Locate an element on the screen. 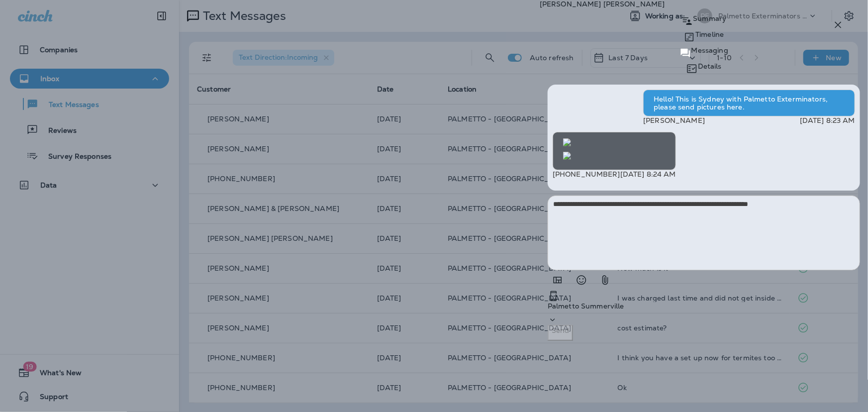  button: Add in a premade template is located at coordinates (558, 280).